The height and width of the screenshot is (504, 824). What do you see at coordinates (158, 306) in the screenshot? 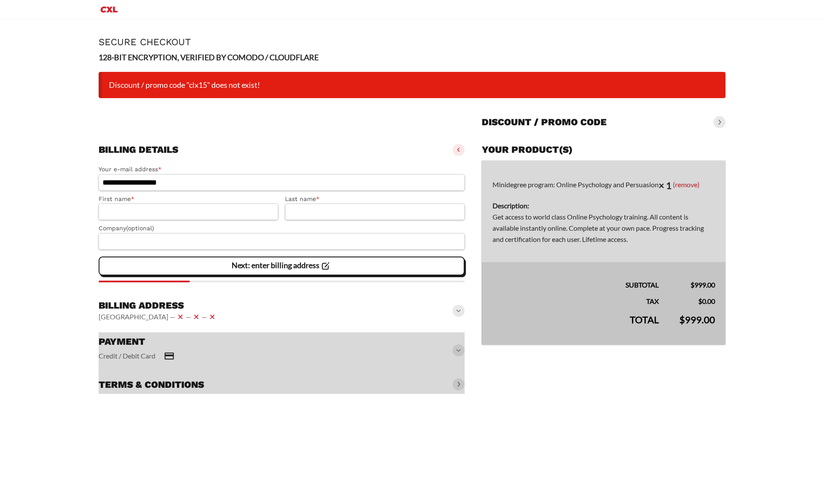
I see `h3: Billing address` at bounding box center [158, 306].